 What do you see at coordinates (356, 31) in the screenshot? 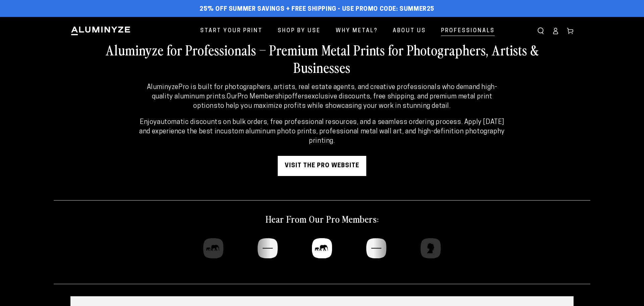
I see `span: Why Metal?` at bounding box center [356, 31].